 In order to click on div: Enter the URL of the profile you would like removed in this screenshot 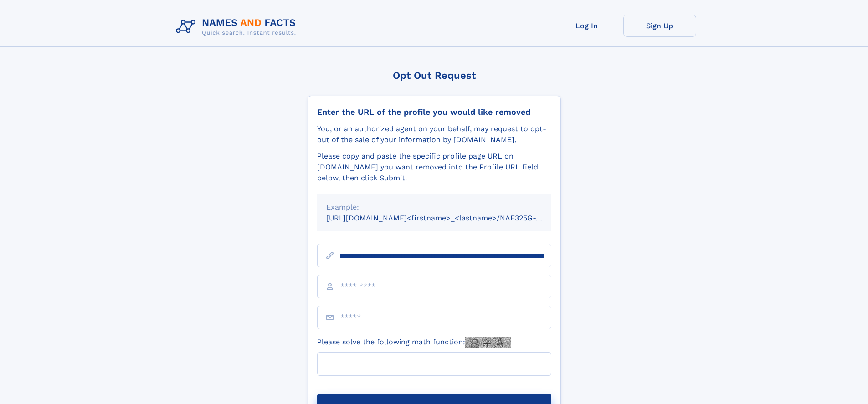, I will do `click(434, 112)`.